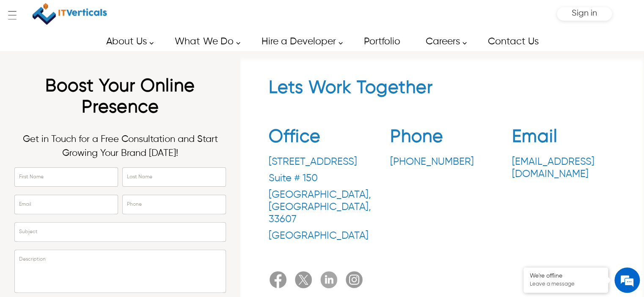  Describe the element at coordinates (25, 53) in the screenshot. I see `img: logo_Zg8I0qSkbAqR2WFHt3p6CTuqpyXMFPubPcD2OT02zFN43Cy9FUNNG3NEPhM_Q1qe_.png` at that location.